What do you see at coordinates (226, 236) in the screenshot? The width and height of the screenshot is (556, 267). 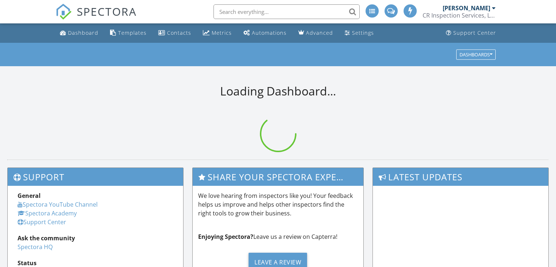 I see `strong: Enjoying Spectora?` at bounding box center [226, 236].